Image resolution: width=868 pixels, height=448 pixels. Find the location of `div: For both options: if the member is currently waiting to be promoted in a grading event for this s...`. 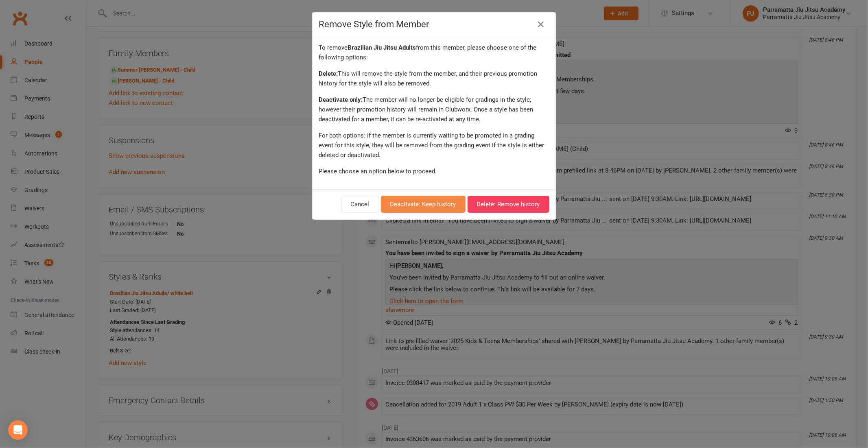

div: For both options: if the member is currently waiting to be promoted in a grading event for this s... is located at coordinates (435, 145).